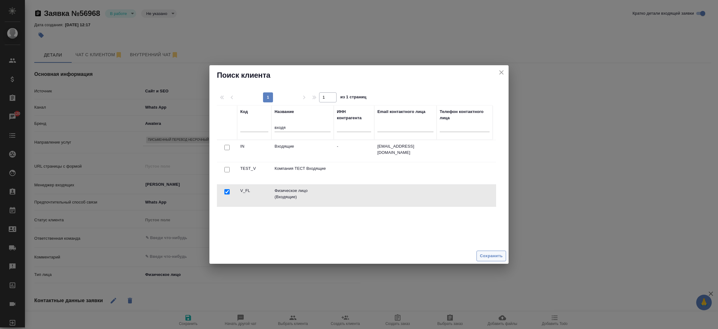  I want to click on div: Код, so click(244, 112).